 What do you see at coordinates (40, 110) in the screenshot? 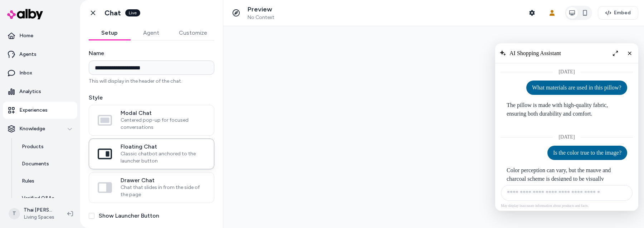
I see `a: Experiences` at bounding box center [40, 110].